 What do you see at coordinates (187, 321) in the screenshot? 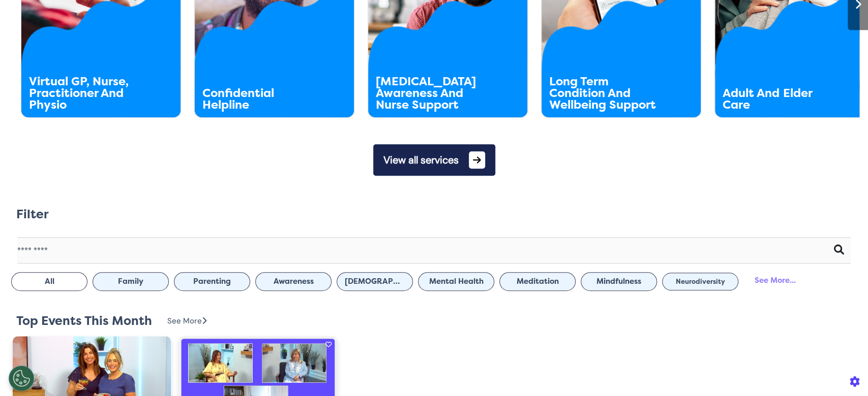
I see `div: See More` at bounding box center [187, 321].